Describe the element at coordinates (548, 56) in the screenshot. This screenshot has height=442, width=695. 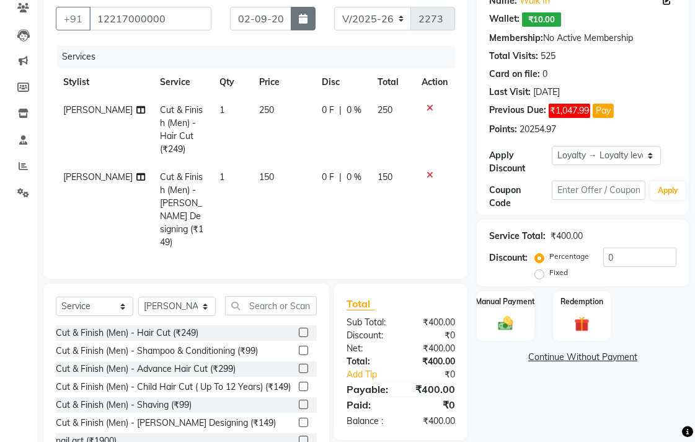
I see `div: 525` at that location.